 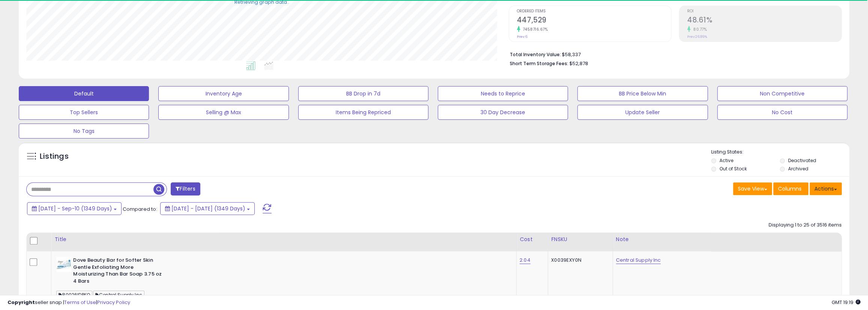 What do you see at coordinates (363, 113) in the screenshot?
I see `button: Items Being Repriced` at bounding box center [363, 113].